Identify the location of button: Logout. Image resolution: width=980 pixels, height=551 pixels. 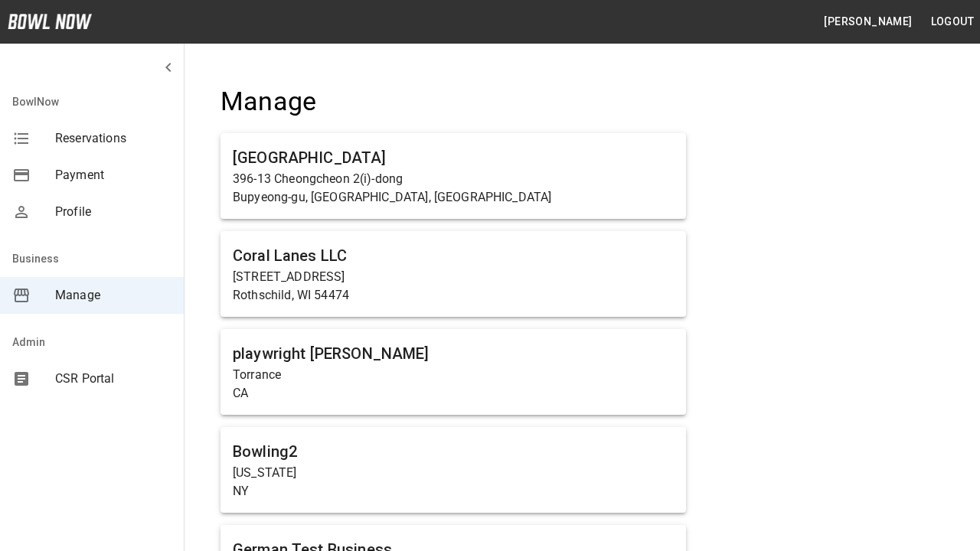
(953, 21).